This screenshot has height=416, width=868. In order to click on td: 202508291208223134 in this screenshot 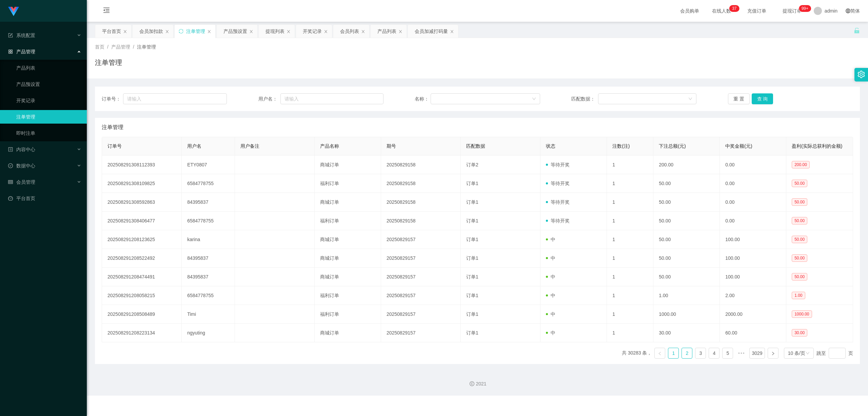, I will do `click(142, 332)`.